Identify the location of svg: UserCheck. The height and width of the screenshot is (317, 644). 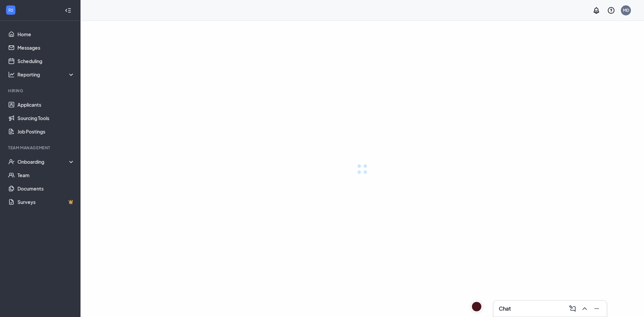
(11, 162).